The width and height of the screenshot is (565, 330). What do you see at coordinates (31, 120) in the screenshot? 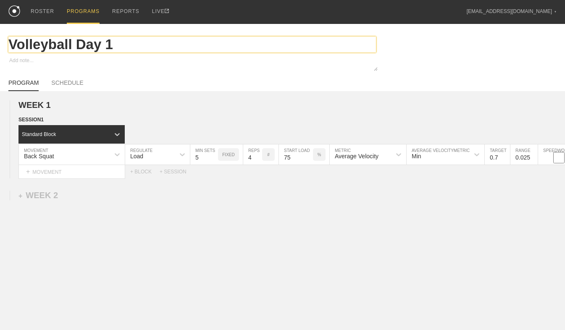
I see `span: SESSION 1` at bounding box center [31, 120].